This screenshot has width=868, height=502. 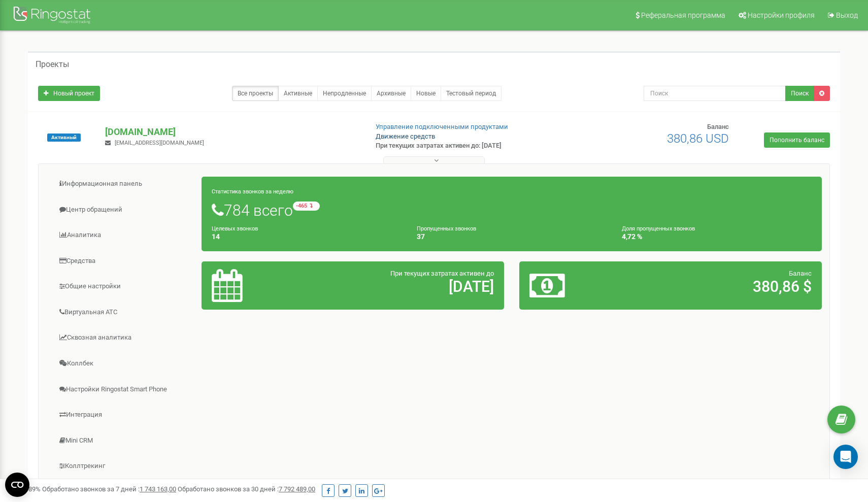 What do you see at coordinates (800, 93) in the screenshot?
I see `button: Поиск` at bounding box center [800, 93].